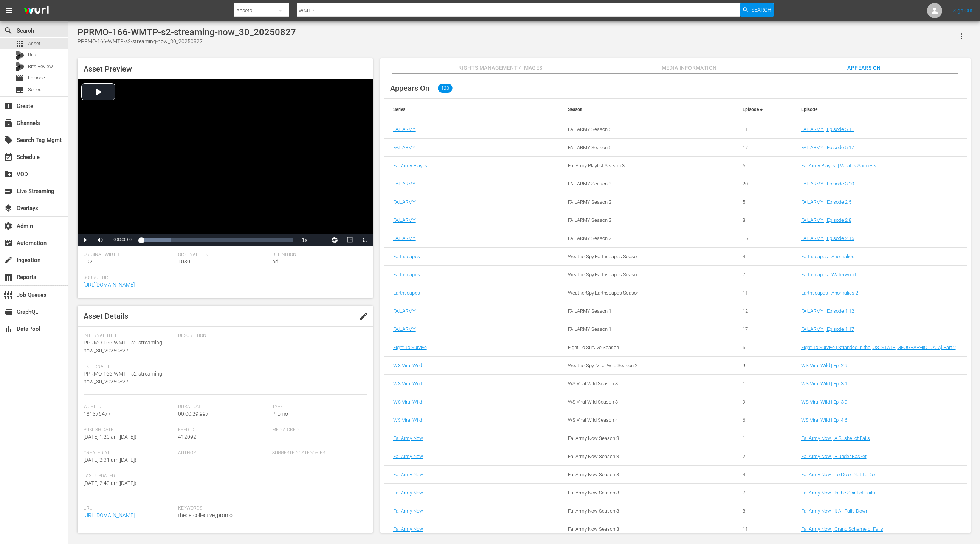 This screenshot has height=544, width=980. I want to click on a: FAILARMY | Episode 1.17, so click(828, 329).